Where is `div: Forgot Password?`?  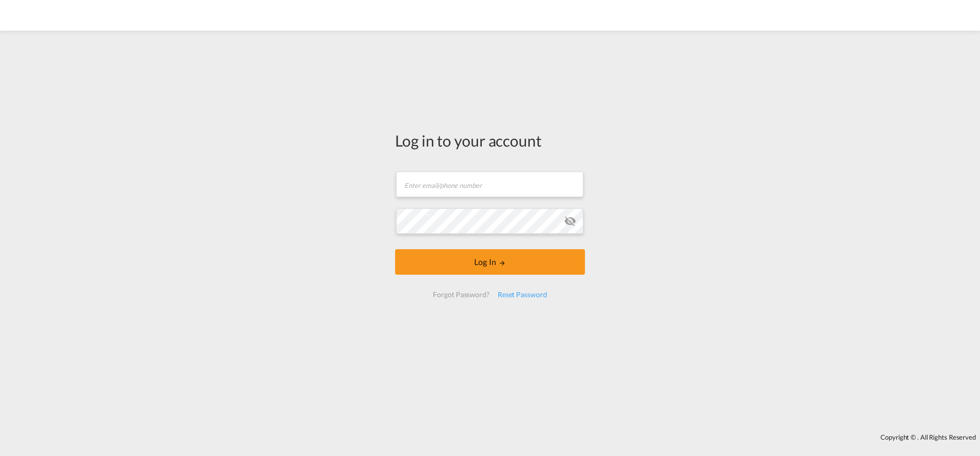
div: Forgot Password? is located at coordinates (461, 294).